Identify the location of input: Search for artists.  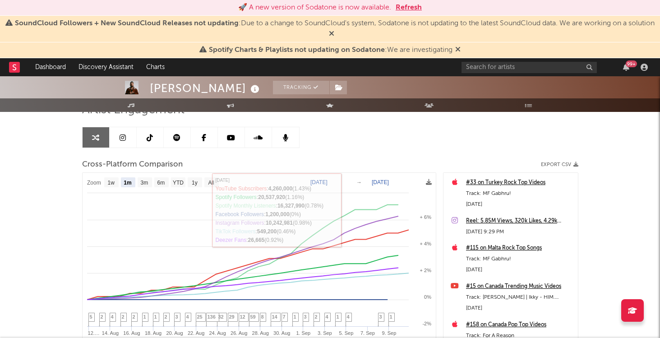
(529, 67).